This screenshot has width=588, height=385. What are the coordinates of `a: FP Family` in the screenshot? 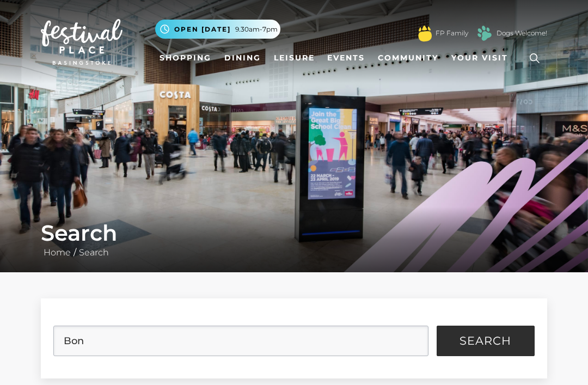 It's located at (452, 33).